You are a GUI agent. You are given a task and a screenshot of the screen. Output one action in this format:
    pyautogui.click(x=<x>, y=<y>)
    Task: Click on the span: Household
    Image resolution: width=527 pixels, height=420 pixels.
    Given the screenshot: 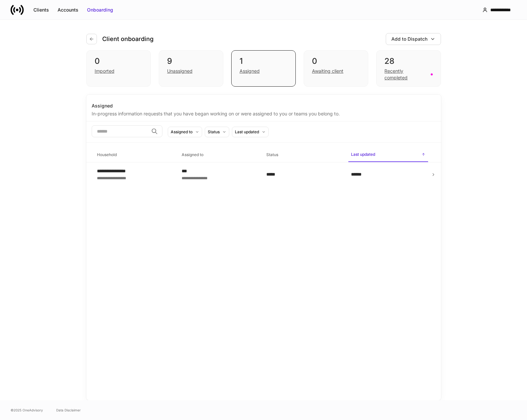 What is the action you would take?
    pyautogui.click(x=134, y=155)
    